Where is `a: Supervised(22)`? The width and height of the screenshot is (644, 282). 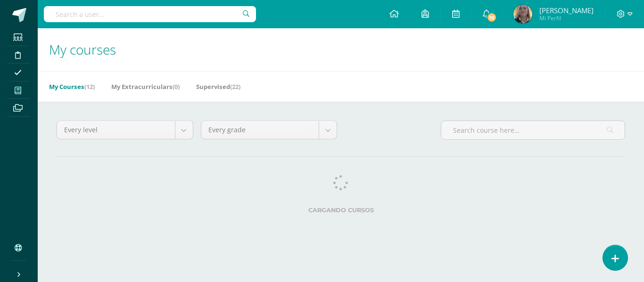
a: Supervised(22) is located at coordinates (218, 87).